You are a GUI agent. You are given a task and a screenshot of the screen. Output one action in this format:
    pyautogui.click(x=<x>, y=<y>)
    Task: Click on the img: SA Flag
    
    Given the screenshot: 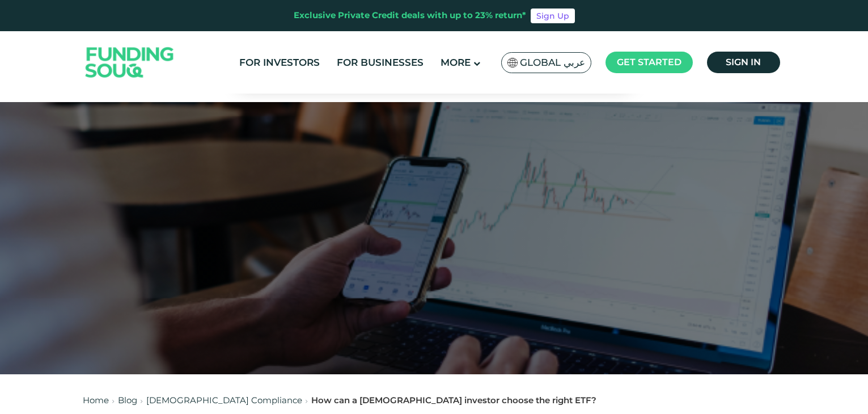 What is the action you would take?
    pyautogui.click(x=513, y=63)
    